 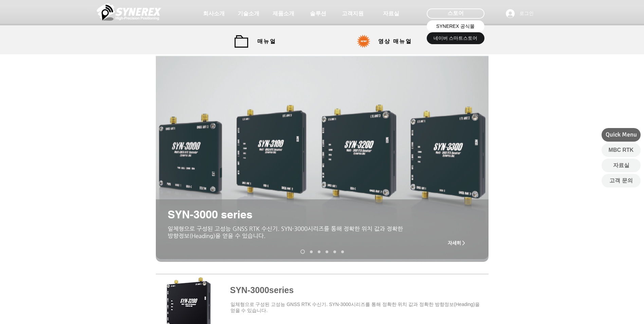 What do you see at coordinates (621, 150) in the screenshot?
I see `span: MBC RTK` at bounding box center [621, 150].